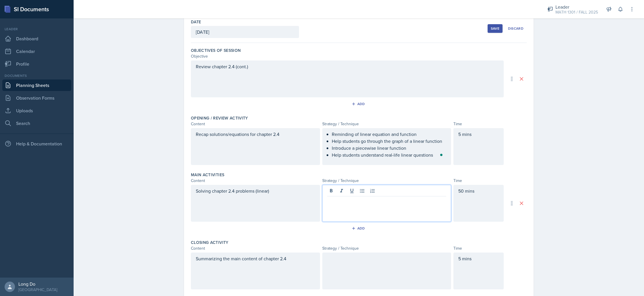 The image size is (644, 296). I want to click on div: Objective, so click(347, 56).